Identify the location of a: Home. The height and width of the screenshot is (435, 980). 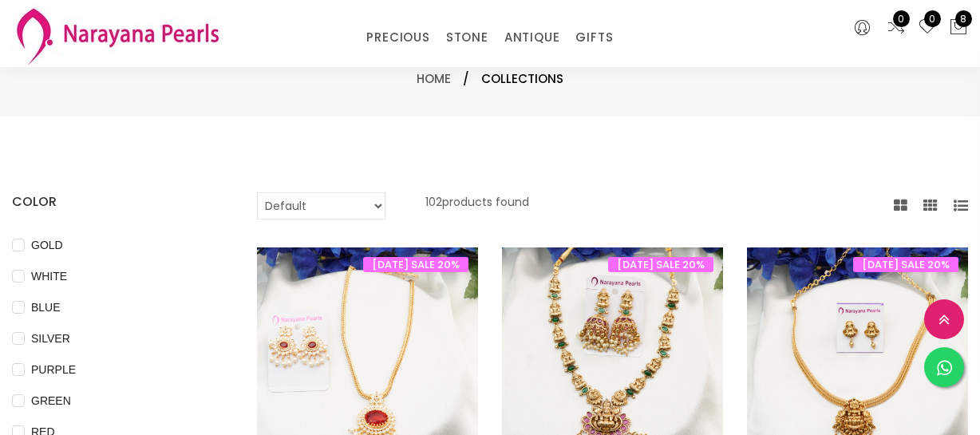
(433, 78).